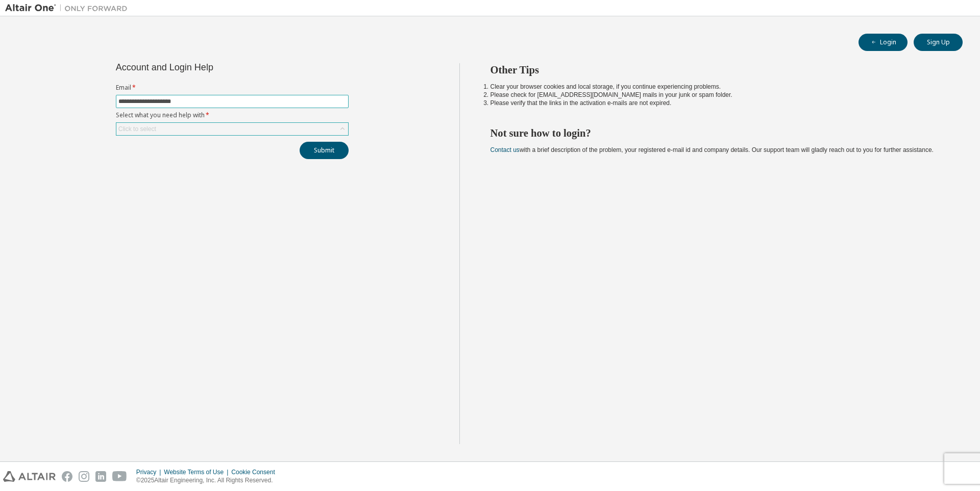 The width and height of the screenshot is (980, 491). I want to click on div: Privacy, so click(150, 472).